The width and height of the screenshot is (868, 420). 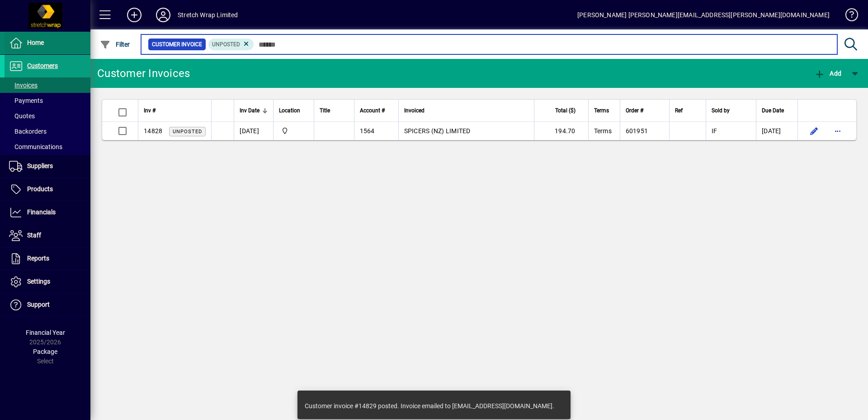 I want to click on td: 194.70, so click(x=561, y=131).